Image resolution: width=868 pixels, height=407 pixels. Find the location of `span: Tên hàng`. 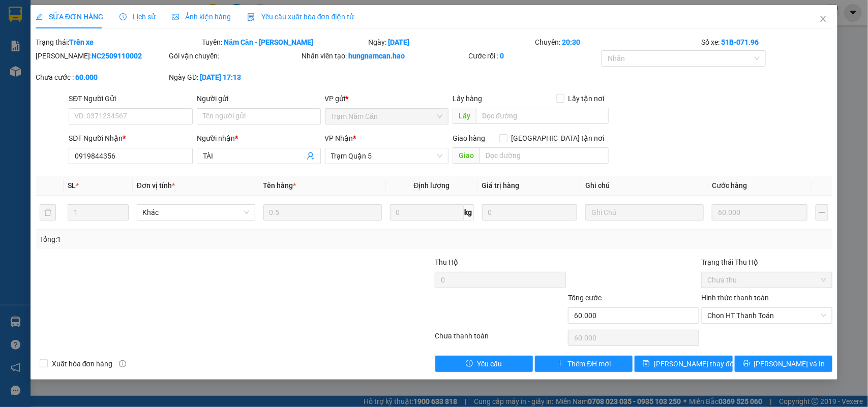

span: Tên hàng is located at coordinates (279, 185).